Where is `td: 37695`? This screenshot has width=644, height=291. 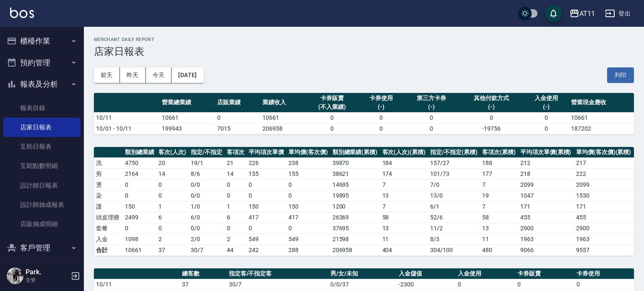
td: 37695 is located at coordinates (355, 228).